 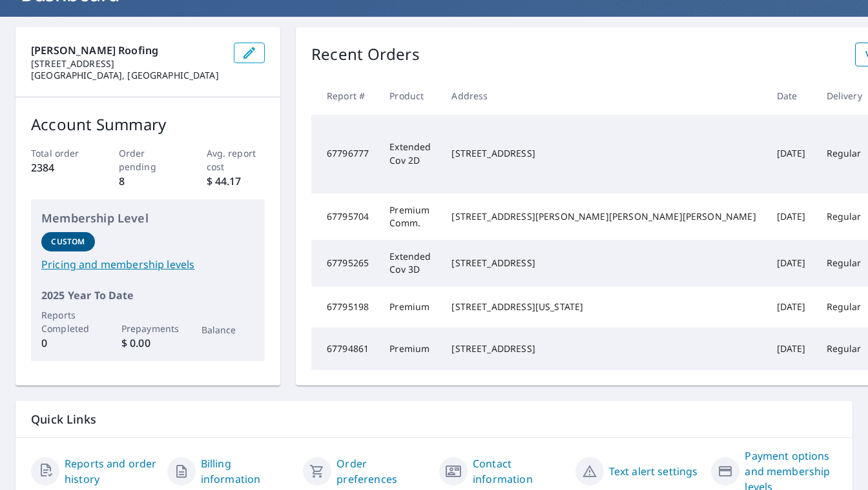 I want to click on p: 2025 Year To Date, so click(x=148, y=295).